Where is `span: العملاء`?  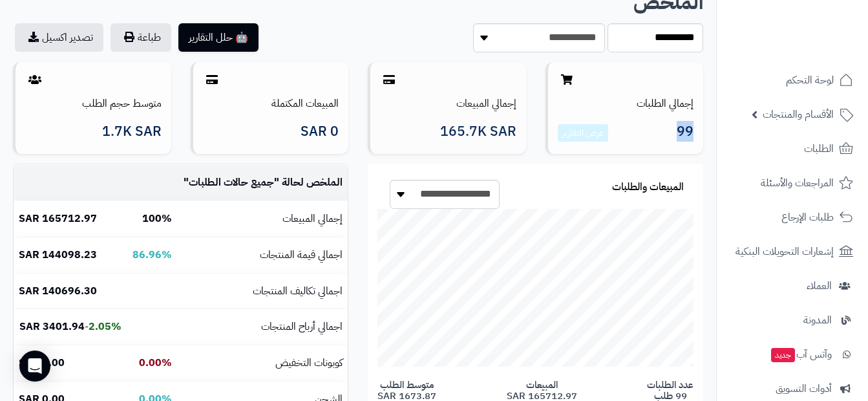 span: العملاء is located at coordinates (819, 286).